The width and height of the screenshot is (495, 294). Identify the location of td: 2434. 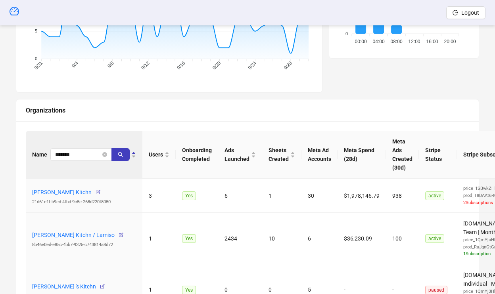
(240, 239).